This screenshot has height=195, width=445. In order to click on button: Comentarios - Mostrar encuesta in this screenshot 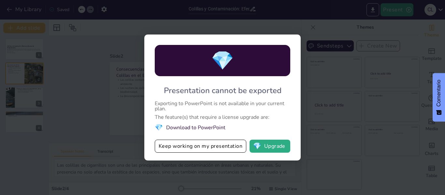, I will do `click(439, 97)`.